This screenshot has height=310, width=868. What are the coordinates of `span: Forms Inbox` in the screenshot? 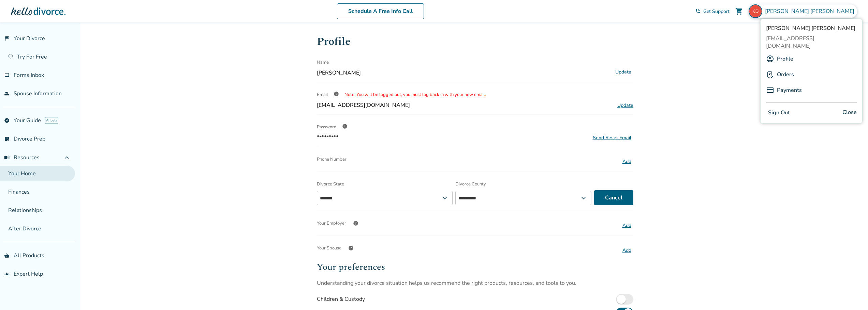 It's located at (28, 75).